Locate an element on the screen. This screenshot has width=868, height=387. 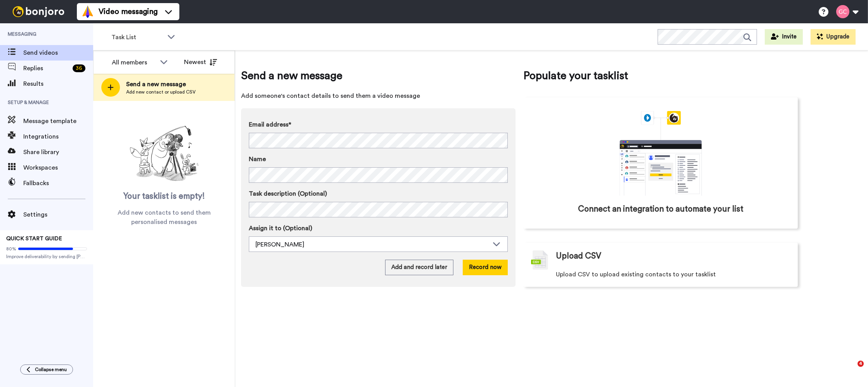
button: Newest is located at coordinates (200, 62).